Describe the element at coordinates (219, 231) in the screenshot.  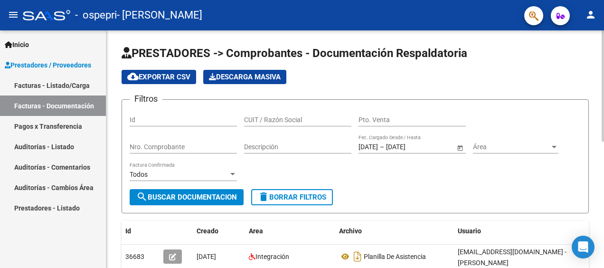
I see `datatable-header-cell: Creado` at that location.